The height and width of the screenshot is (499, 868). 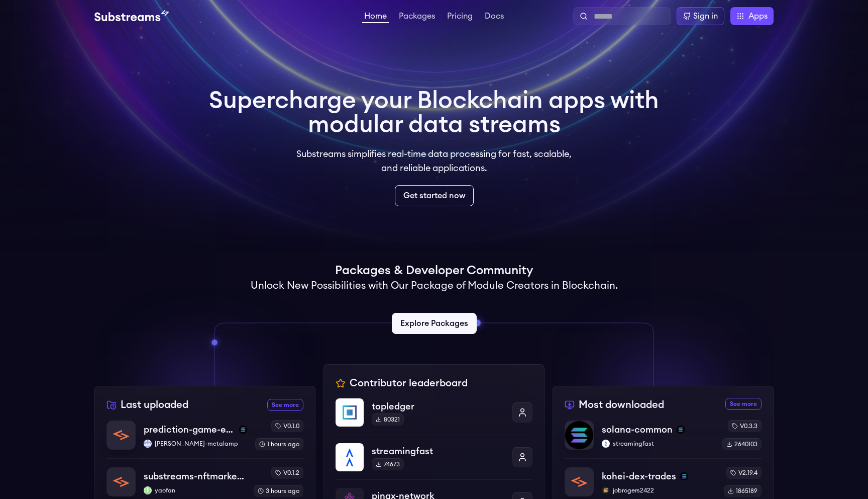 I want to click on h1: Supercharge your Blockchain apps with modular data streams, so click(x=434, y=113).